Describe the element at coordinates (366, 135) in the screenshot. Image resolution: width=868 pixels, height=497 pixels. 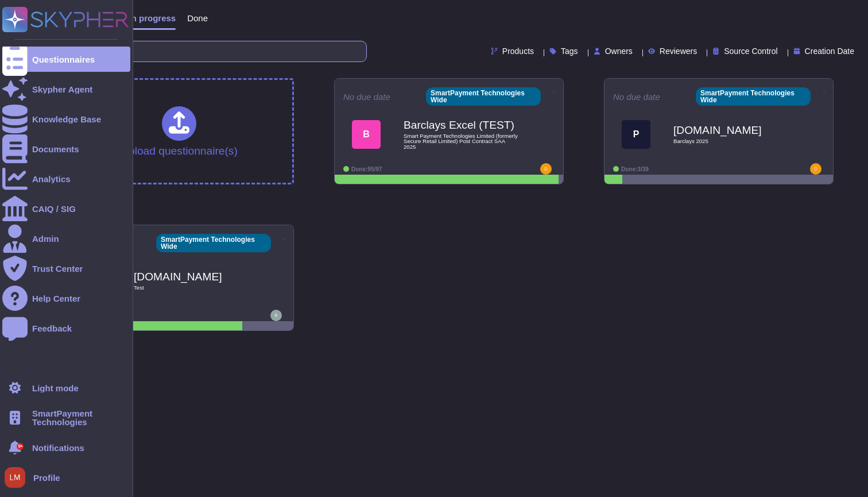
I see `div: B` at that location.